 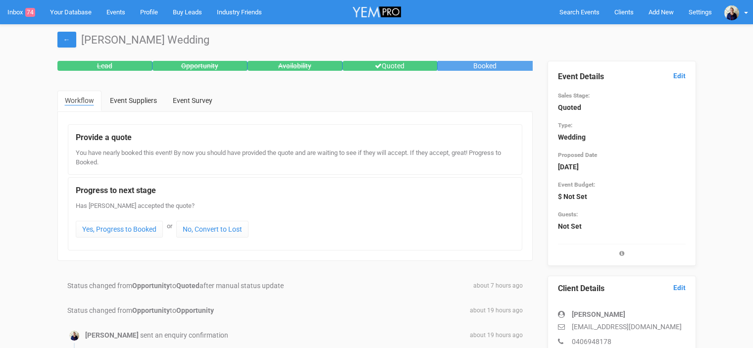 I want to click on small: Sales Stage:, so click(x=574, y=96).